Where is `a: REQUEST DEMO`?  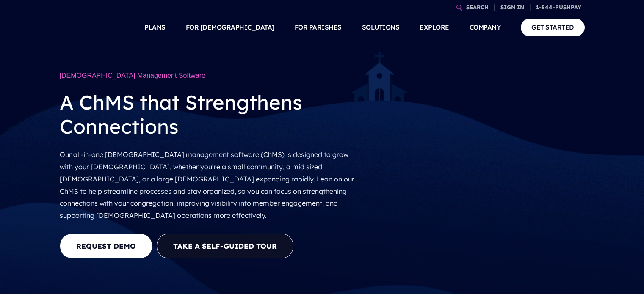
a: REQUEST DEMO is located at coordinates (106, 246).